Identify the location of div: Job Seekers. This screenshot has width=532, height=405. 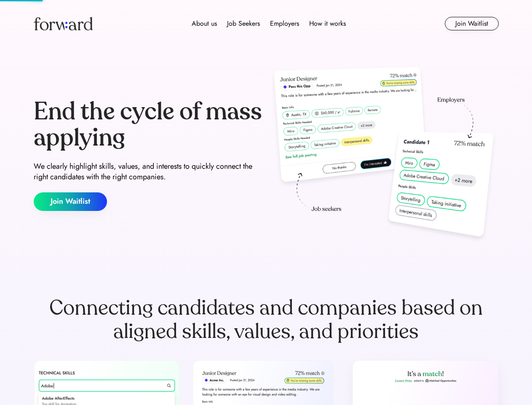
(244, 24).